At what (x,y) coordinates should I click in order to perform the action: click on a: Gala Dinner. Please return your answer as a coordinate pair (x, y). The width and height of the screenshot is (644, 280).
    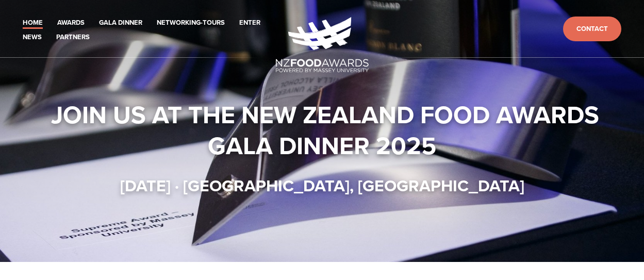
    Looking at the image, I should click on (120, 23).